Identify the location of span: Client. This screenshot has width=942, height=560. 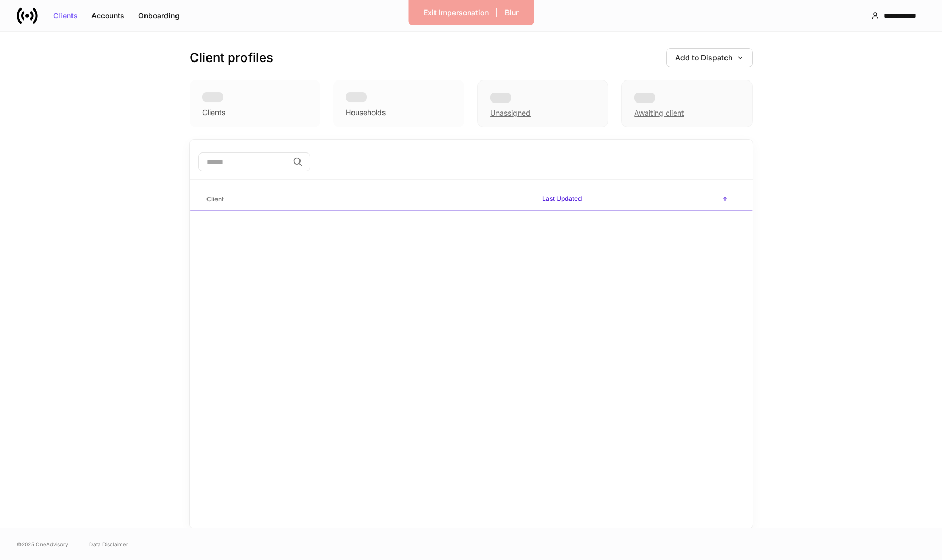
(366, 199).